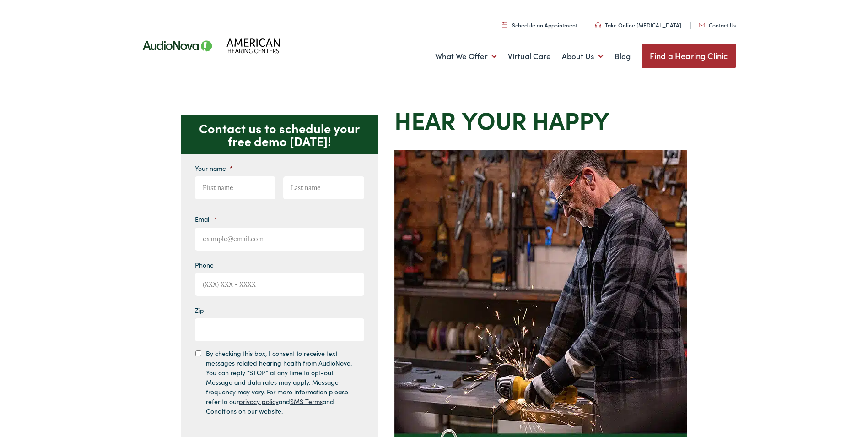 Image resolution: width=868 pixels, height=437 pixels. What do you see at coordinates (204, 265) in the screenshot?
I see `label: Phone` at bounding box center [204, 265].